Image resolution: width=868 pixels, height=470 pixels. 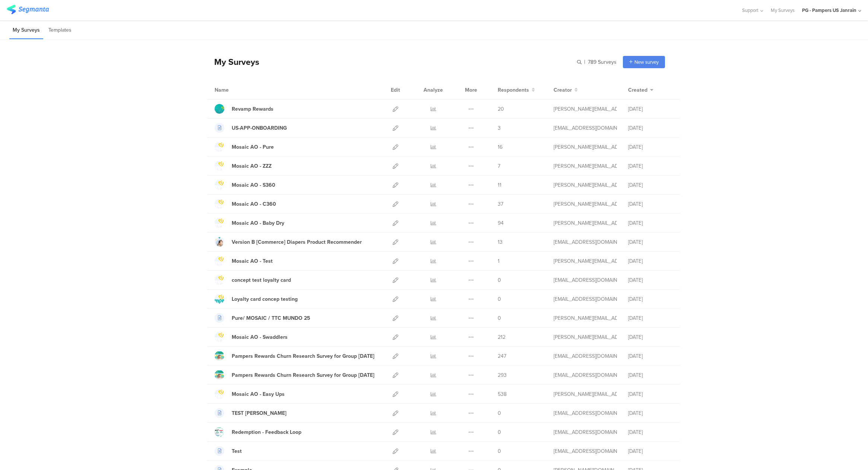 What do you see at coordinates (244, 261) in the screenshot?
I see `a: Mosaic AO - Test` at bounding box center [244, 261].